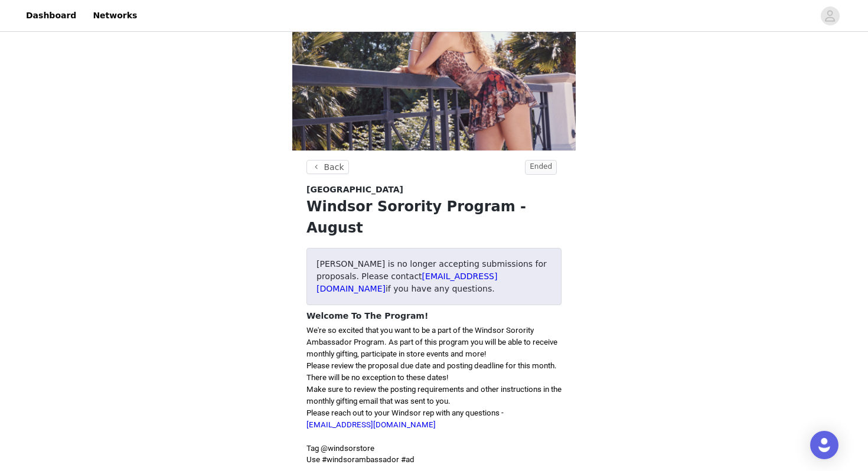 The height and width of the screenshot is (471, 868). Describe the element at coordinates (434, 395) in the screenshot. I see `span: Make sure to review the posting requirements and other instructions in the monthly gifting email ...` at that location.